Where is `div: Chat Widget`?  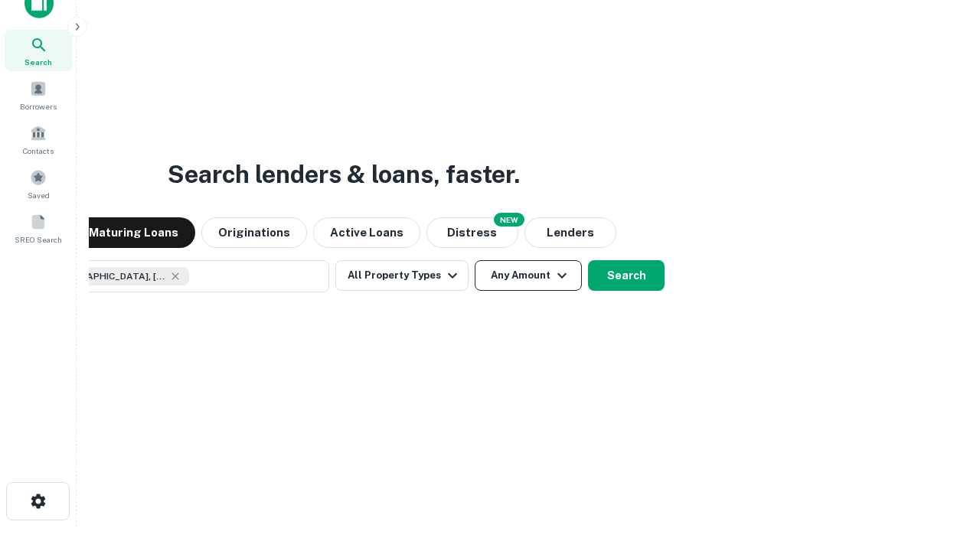 div: Chat Widget is located at coordinates (942, 465).